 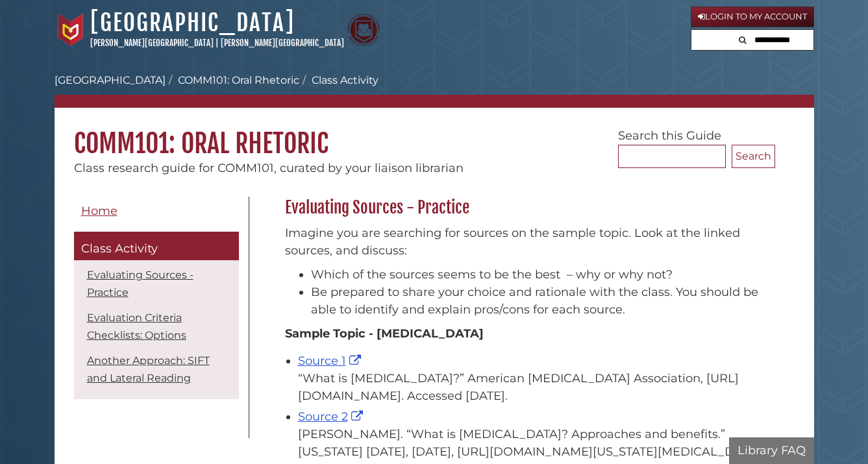 What do you see at coordinates (527, 242) in the screenshot?
I see `p: Imagine you are searching for sources on the sample topic. Look at the linked sources, and discuss:` at bounding box center [527, 242].